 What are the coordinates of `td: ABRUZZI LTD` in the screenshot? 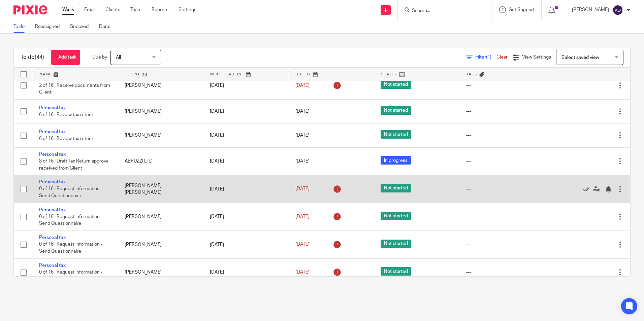 It's located at (161, 161).